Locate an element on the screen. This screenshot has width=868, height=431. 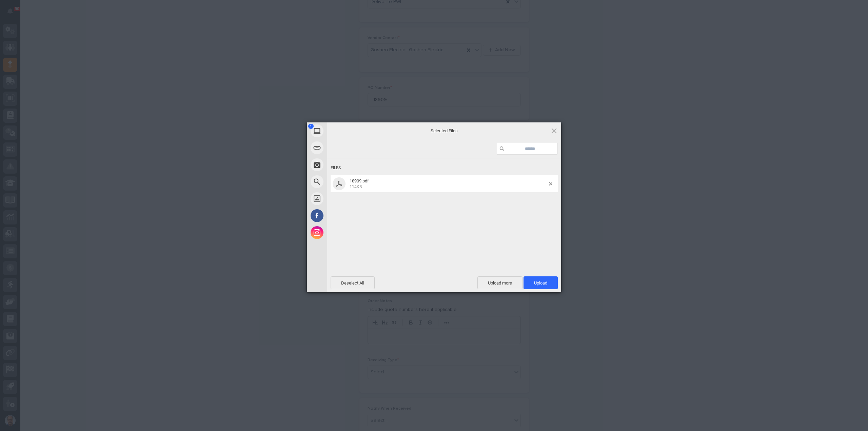
div: Instagram is located at coordinates (347, 232).